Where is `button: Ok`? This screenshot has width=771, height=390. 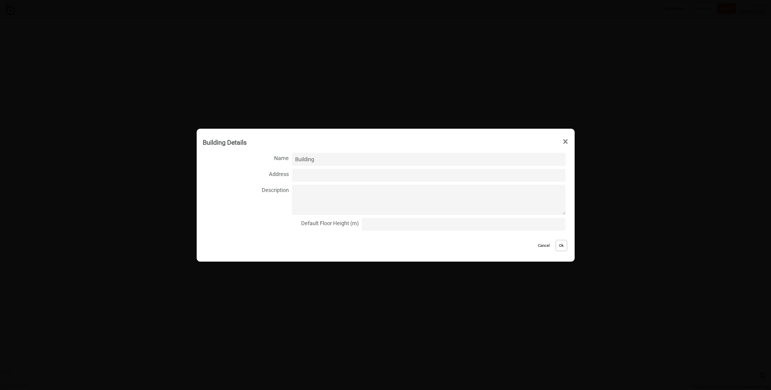 button: Ok is located at coordinates (561, 245).